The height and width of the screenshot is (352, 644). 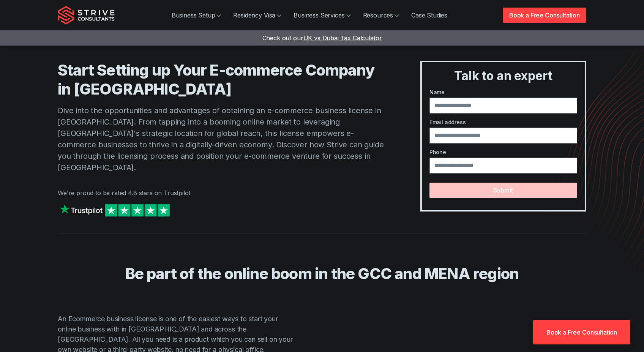 I want to click on img: Strive Consultants, so click(x=86, y=15).